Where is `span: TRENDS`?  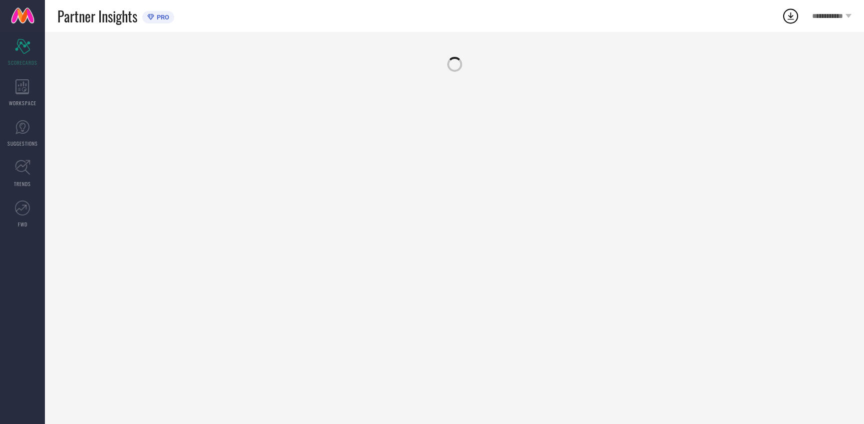
span: TRENDS is located at coordinates (22, 184).